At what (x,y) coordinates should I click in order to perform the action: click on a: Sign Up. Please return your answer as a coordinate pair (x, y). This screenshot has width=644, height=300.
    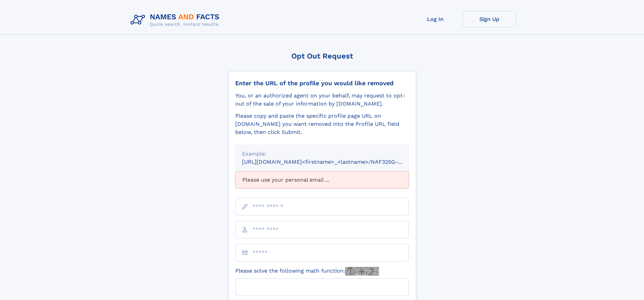
    Looking at the image, I should click on (490, 19).